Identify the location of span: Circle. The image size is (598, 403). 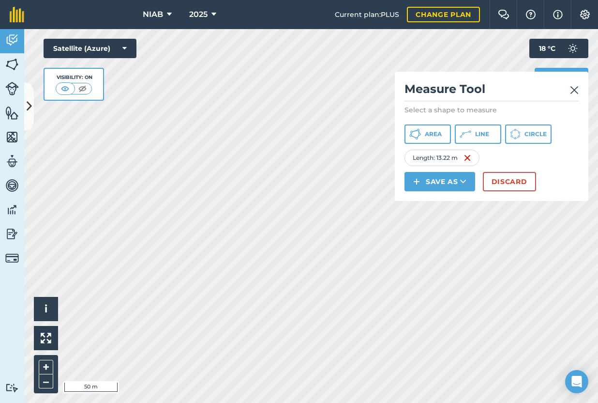
(536, 134).